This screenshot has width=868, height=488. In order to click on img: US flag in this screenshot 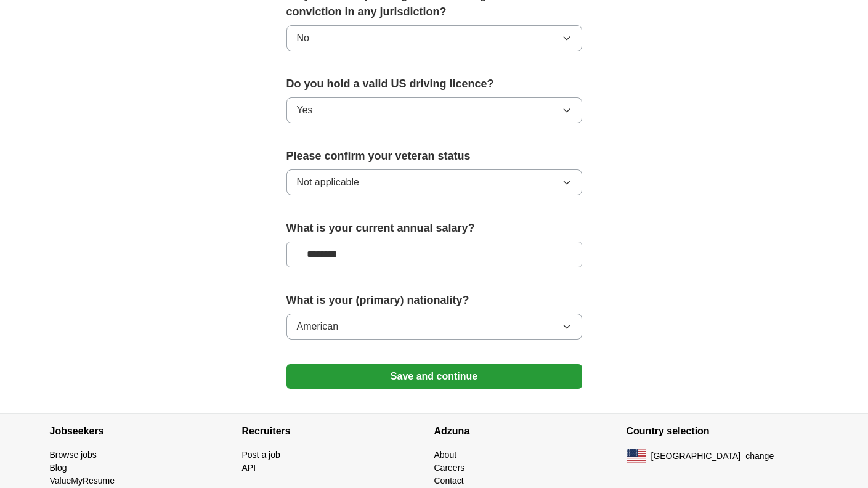, I will do `click(637, 457)`.